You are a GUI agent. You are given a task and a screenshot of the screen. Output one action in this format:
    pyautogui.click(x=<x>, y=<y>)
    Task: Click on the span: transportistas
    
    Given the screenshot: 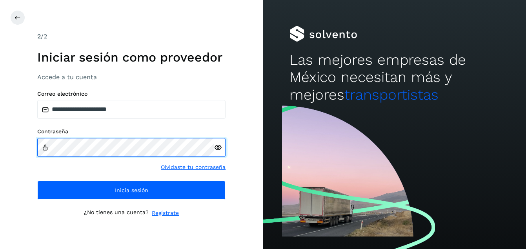 What is the action you would take?
    pyautogui.click(x=391, y=94)
    